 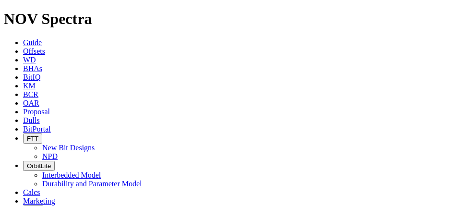 What do you see at coordinates (32, 42) in the screenshot?
I see `span: Guide` at bounding box center [32, 42].